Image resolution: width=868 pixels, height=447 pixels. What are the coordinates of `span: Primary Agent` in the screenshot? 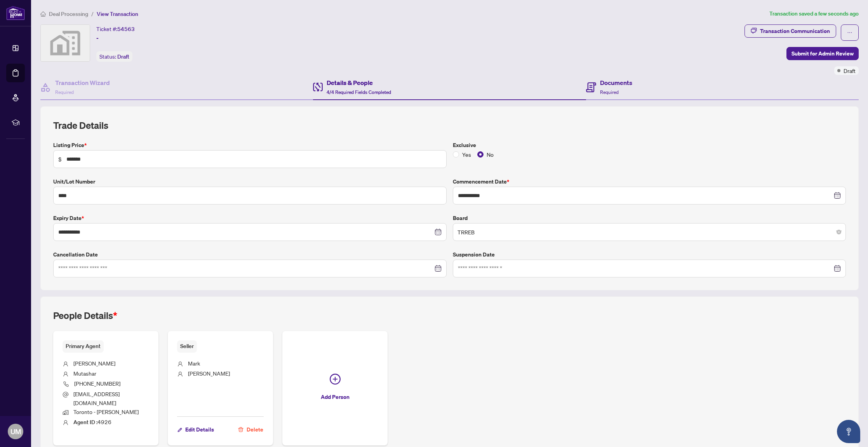 It's located at (83, 346).